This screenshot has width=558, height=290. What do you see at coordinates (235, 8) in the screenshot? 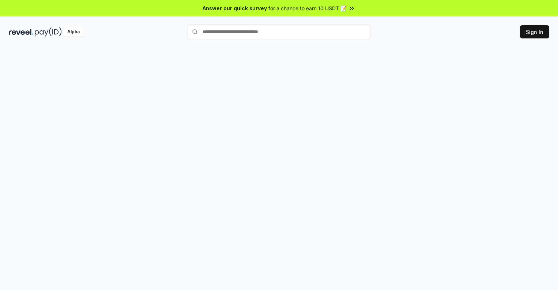
I see `span: Answer our quick survey` at bounding box center [235, 8].